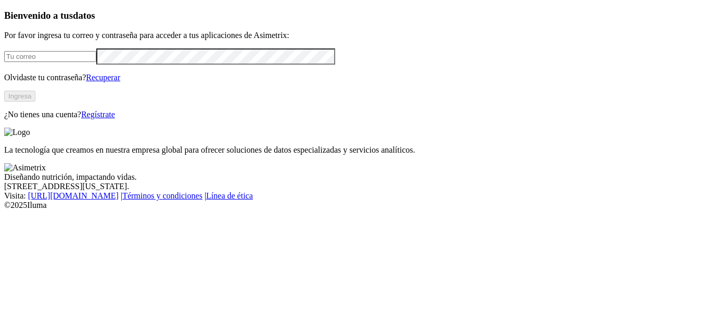  Describe the element at coordinates (230, 195) in the screenshot. I see `a: Línea de ética` at that location.